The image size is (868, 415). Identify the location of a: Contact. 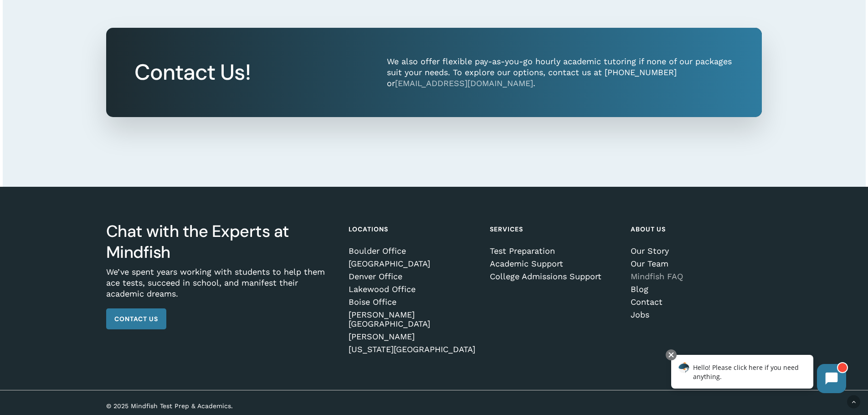
(695, 302).